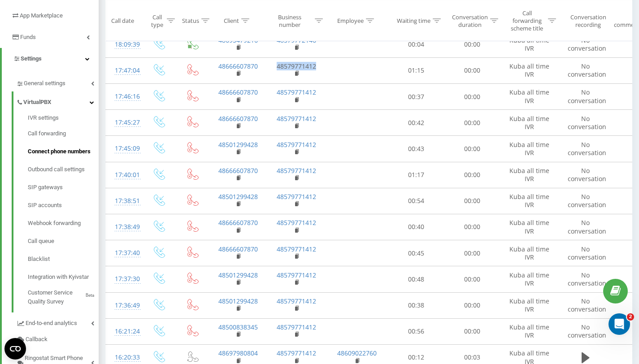  Describe the element at coordinates (416, 253) in the screenshot. I see `td: 00:45` at that location.